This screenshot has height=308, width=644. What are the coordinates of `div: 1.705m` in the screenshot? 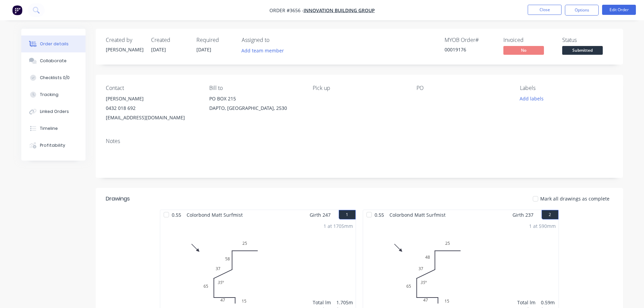 It's located at (344, 302).